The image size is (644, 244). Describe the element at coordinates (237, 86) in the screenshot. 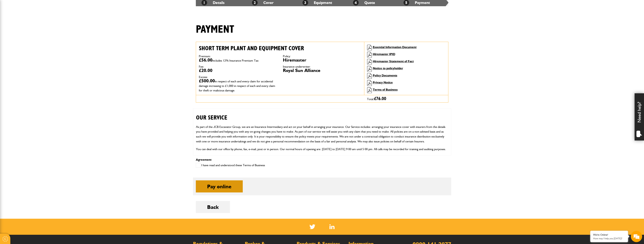

I see `span: in respect of each and every claim for accidental damage increasing to £1,000 in respect of each ...` at that location.